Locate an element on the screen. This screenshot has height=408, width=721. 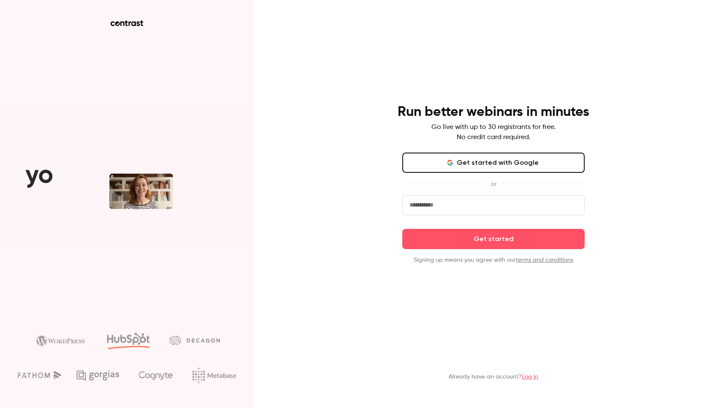
span: or is located at coordinates (493, 184).